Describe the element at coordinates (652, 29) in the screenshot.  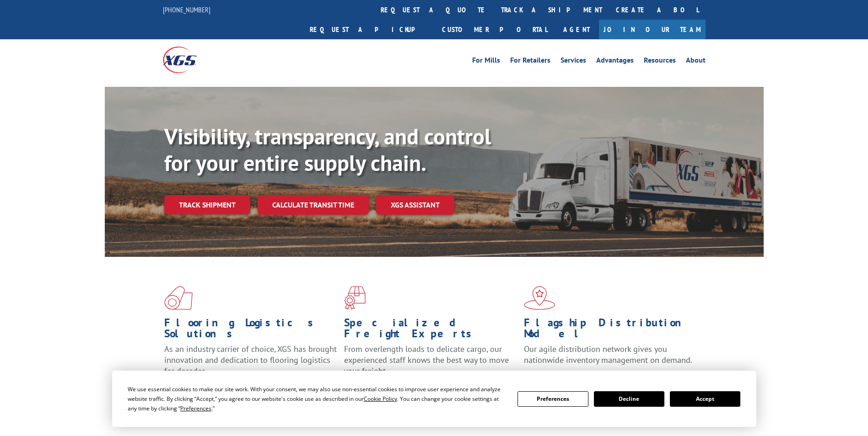
I see `a: Join Our Team` at that location.